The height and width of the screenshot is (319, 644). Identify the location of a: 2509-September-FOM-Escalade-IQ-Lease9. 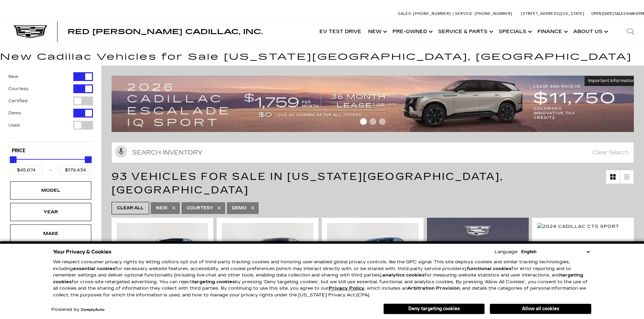
(376, 104).